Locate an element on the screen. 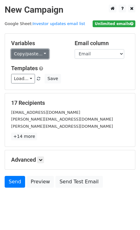 The width and height of the screenshot is (140, 230). h5: Variables is located at coordinates (38, 43).